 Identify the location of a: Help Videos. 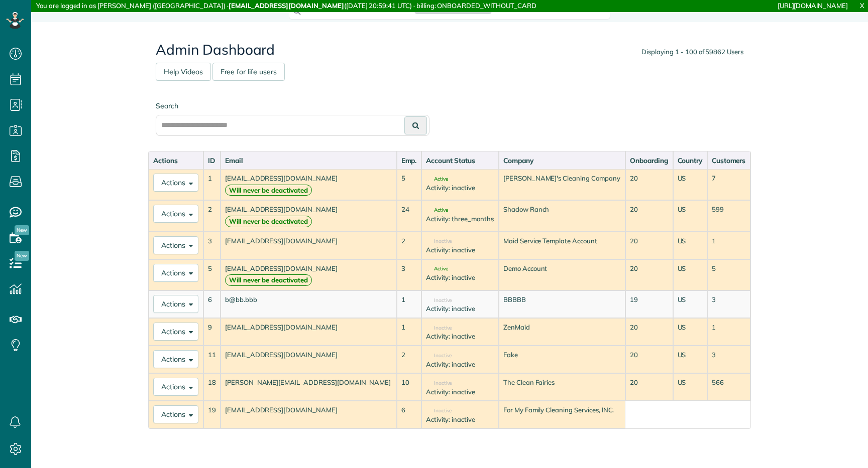
(184, 72).